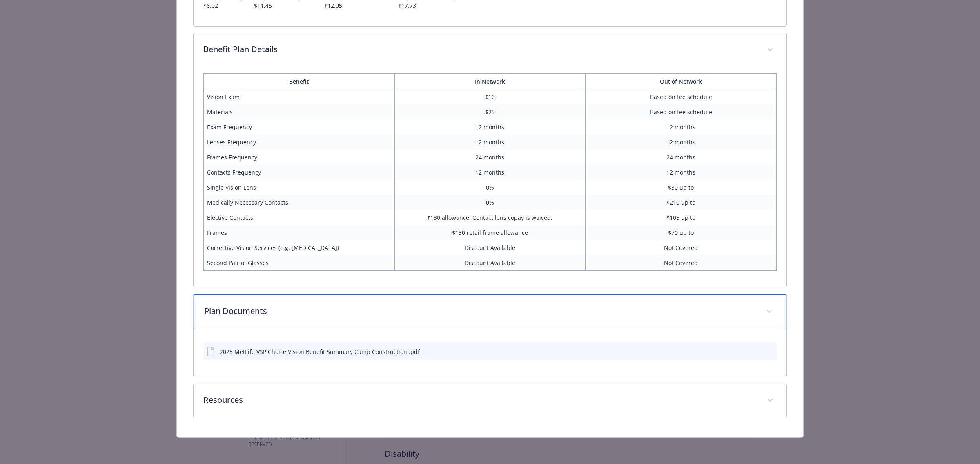  I want to click on td: Vision Exam, so click(299, 97).